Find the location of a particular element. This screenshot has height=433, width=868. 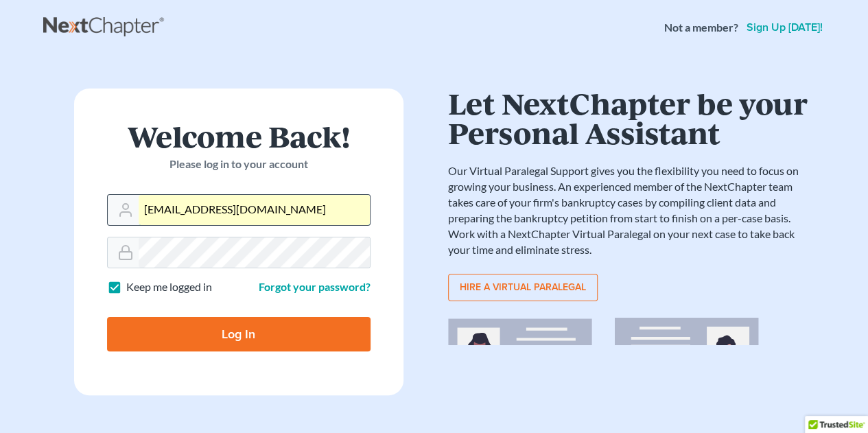

input: Log In is located at coordinates (239, 334).